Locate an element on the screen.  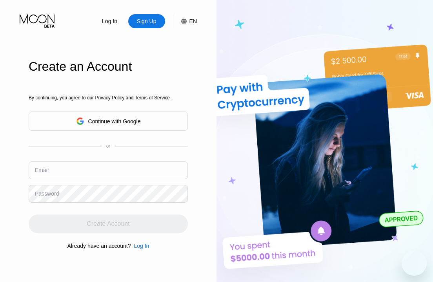
div: Already have an account? is located at coordinates (99, 246).